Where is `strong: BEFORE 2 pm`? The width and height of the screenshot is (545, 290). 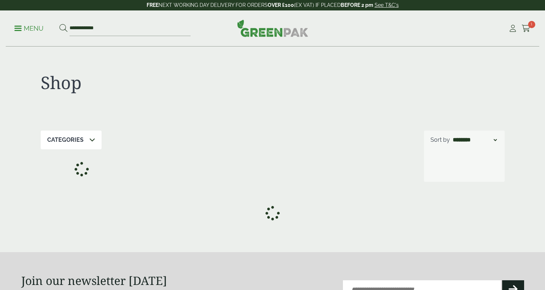
strong: BEFORE 2 pm is located at coordinates (357, 5).